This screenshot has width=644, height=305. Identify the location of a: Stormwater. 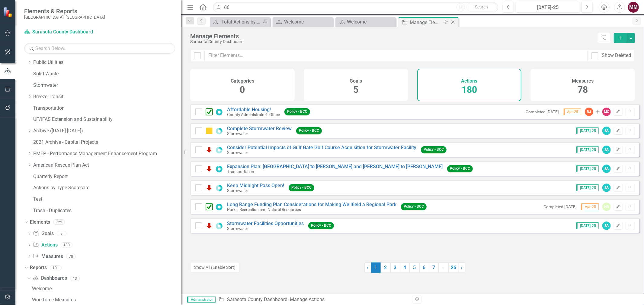
(107, 86).